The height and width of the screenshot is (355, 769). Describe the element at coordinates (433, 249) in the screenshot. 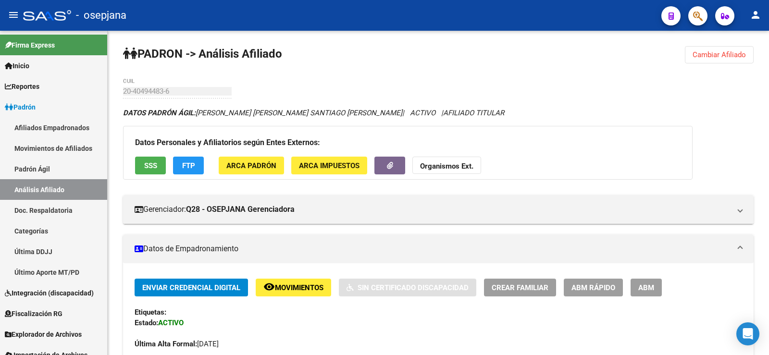

I see `mat-panel-title: Datos de Empadronamiento` at that location.